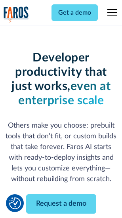  I want to click on a: Get a demo, so click(74, 13).